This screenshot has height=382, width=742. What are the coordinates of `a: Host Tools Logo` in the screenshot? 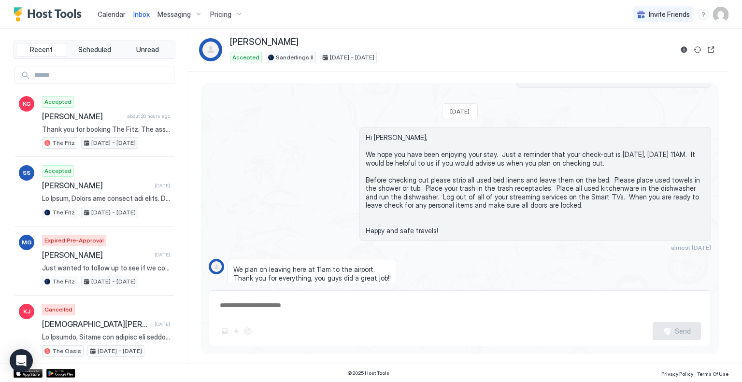 It's located at (50, 15).